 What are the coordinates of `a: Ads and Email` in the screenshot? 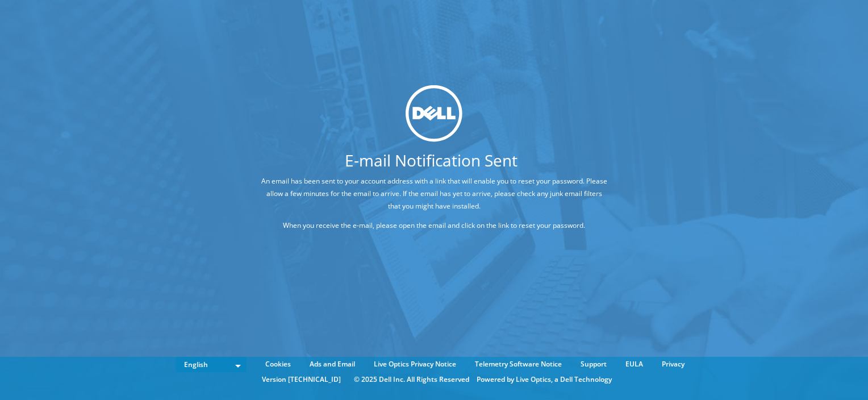 It's located at (332, 364).